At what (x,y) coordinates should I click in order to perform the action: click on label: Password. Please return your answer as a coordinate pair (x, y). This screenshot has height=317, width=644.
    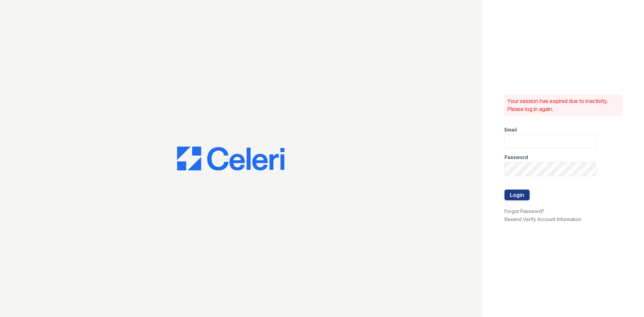
    Looking at the image, I should click on (516, 158).